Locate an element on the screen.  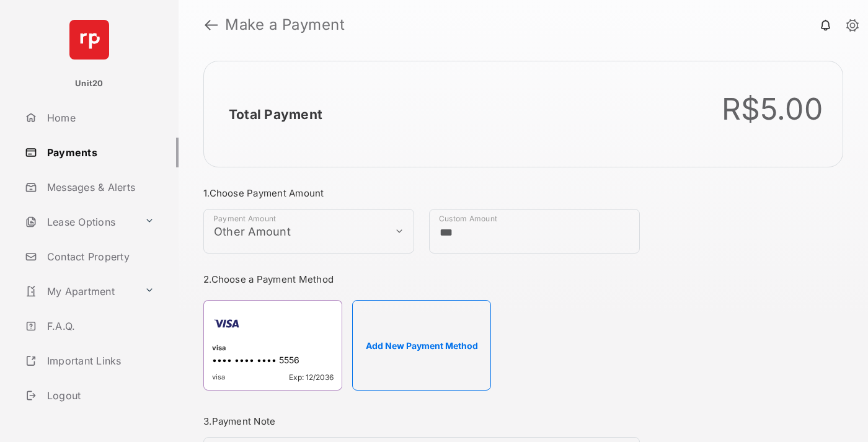
a: Lease Options is located at coordinates (79, 222).